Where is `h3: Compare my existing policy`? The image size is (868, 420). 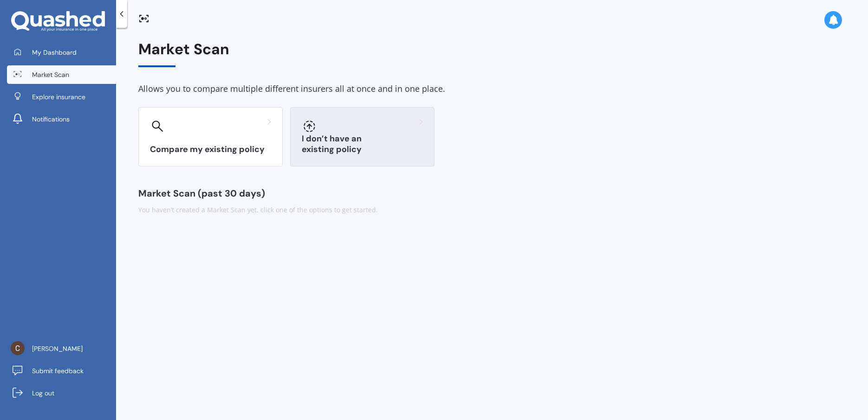 h3: Compare my existing policy is located at coordinates (210, 149).